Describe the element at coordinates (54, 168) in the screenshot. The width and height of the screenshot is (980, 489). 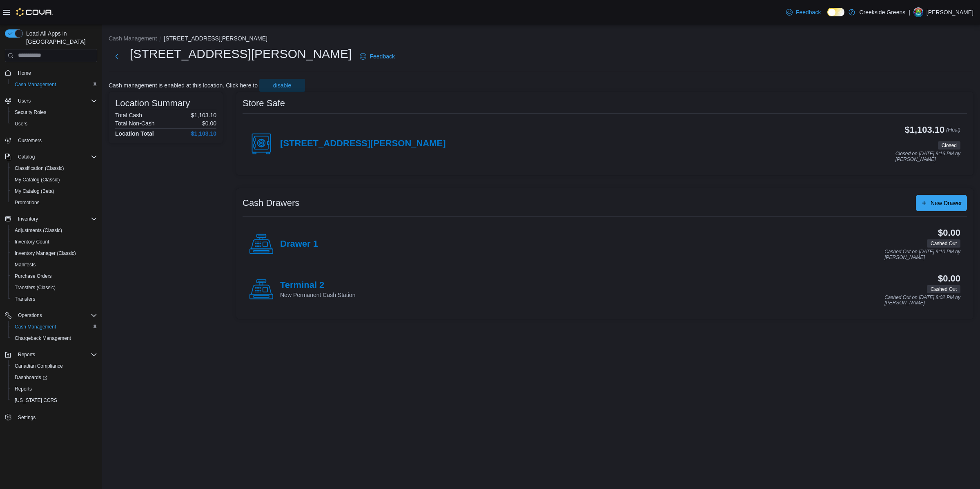
I see `button: Classification (Classic)` at that location.